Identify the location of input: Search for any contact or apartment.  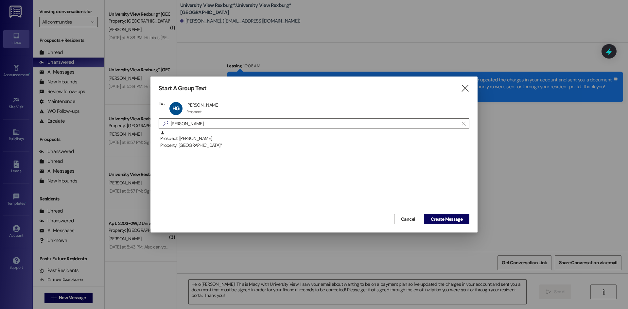
(315, 124).